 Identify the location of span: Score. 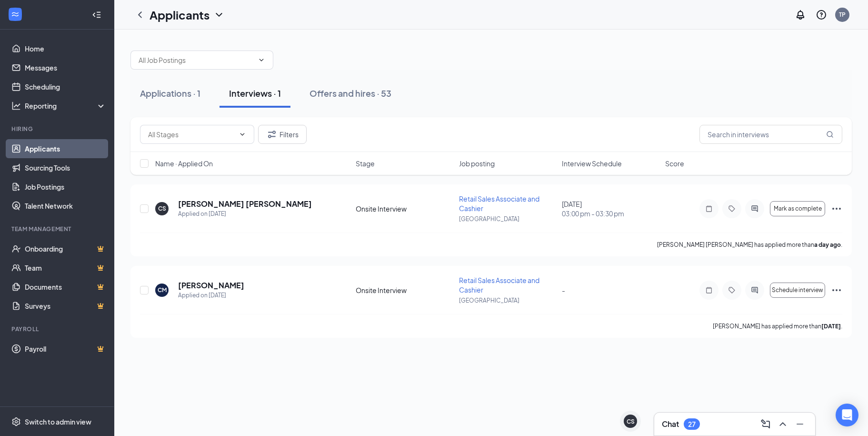
(675, 163).